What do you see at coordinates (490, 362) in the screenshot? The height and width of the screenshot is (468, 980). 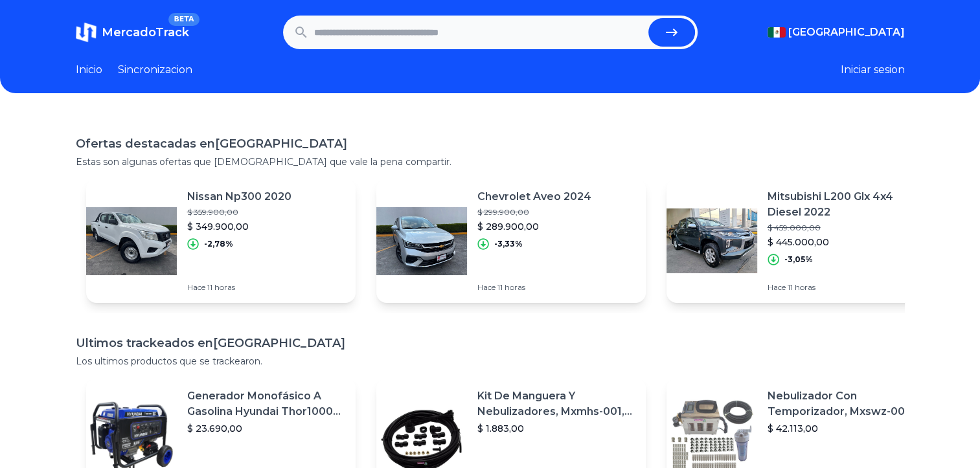 I see `p: Los ultimos productos que se trackearon.` at bounding box center [490, 362].